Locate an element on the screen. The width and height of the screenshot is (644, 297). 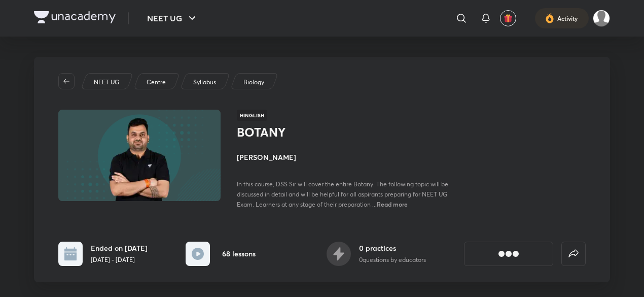
button: avatar is located at coordinates (508, 18).